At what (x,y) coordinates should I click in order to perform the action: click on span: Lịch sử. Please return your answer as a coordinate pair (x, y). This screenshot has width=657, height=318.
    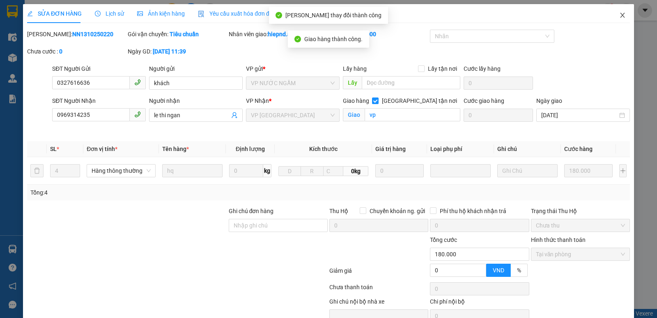
    Looking at the image, I should click on (109, 14).